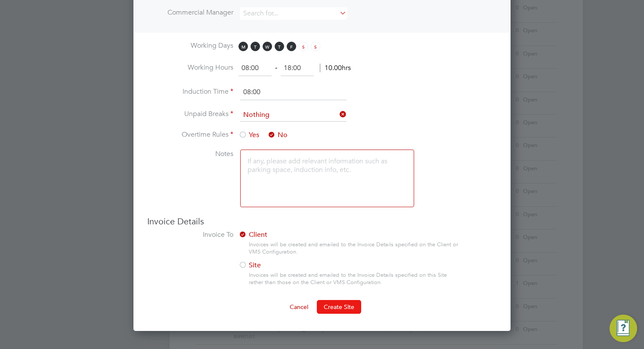  What do you see at coordinates (293, 115) in the screenshot?
I see `input: Select one` at bounding box center [293, 115].